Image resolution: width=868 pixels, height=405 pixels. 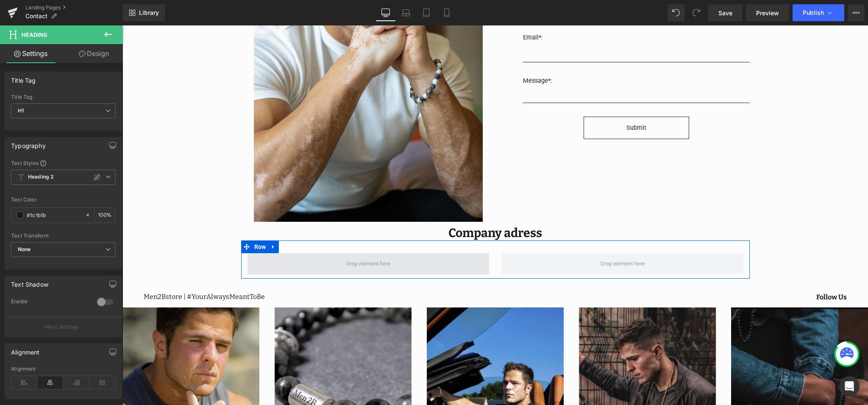 I want to click on a: Landing Pages, so click(x=74, y=8).